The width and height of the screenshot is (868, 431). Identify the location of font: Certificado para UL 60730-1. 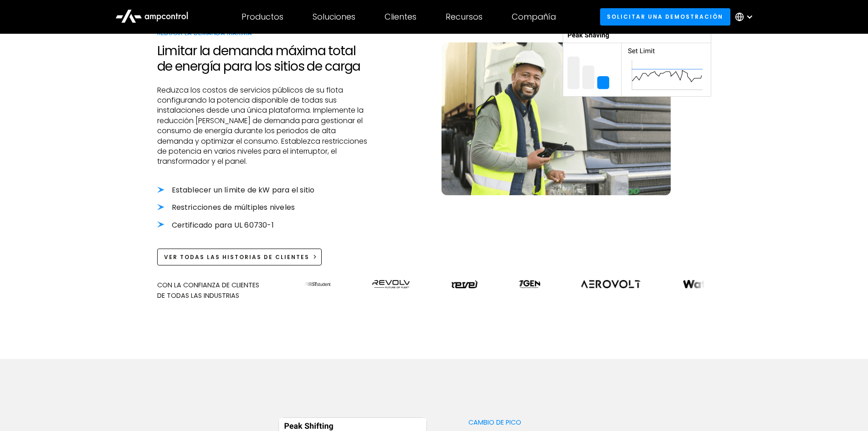
(223, 225).